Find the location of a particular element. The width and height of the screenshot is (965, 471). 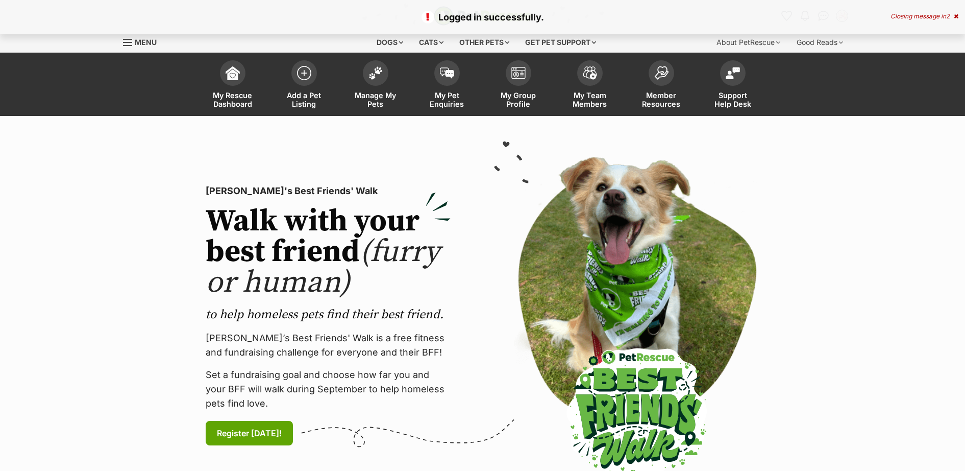

div: Dogs is located at coordinates (390, 42).